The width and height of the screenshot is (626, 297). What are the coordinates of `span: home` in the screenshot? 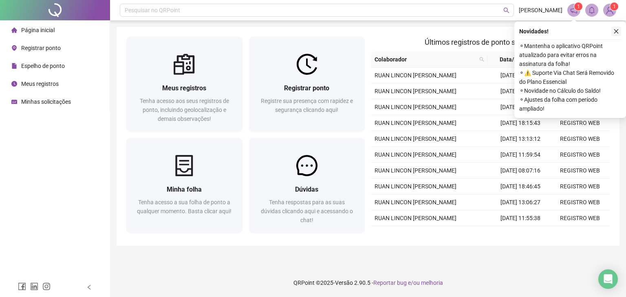 It's located at (14, 30).